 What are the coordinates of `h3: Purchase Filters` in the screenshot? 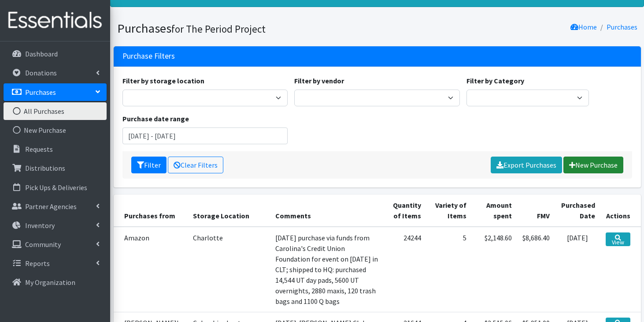 It's located at (149, 56).